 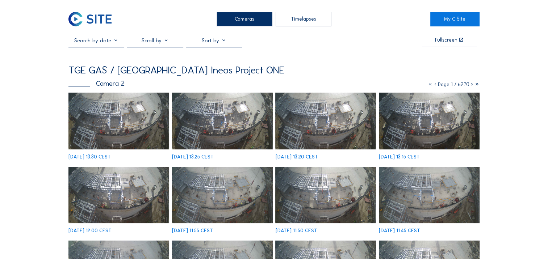 I want to click on span: Page 1 / 6270, so click(x=453, y=84).